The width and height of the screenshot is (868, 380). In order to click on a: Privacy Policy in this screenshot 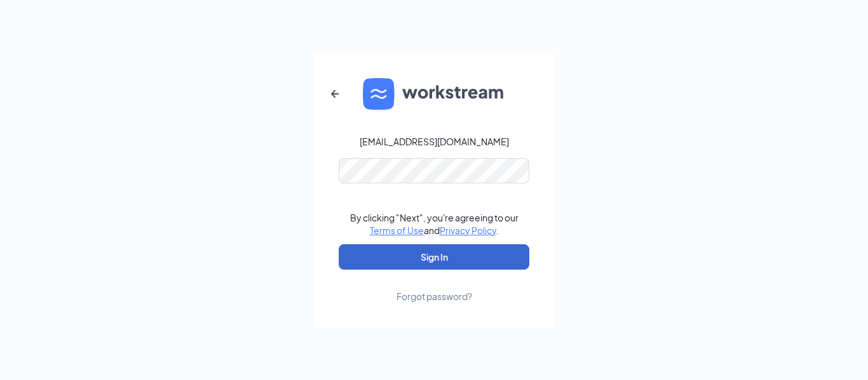, I will do `click(467, 230)`.